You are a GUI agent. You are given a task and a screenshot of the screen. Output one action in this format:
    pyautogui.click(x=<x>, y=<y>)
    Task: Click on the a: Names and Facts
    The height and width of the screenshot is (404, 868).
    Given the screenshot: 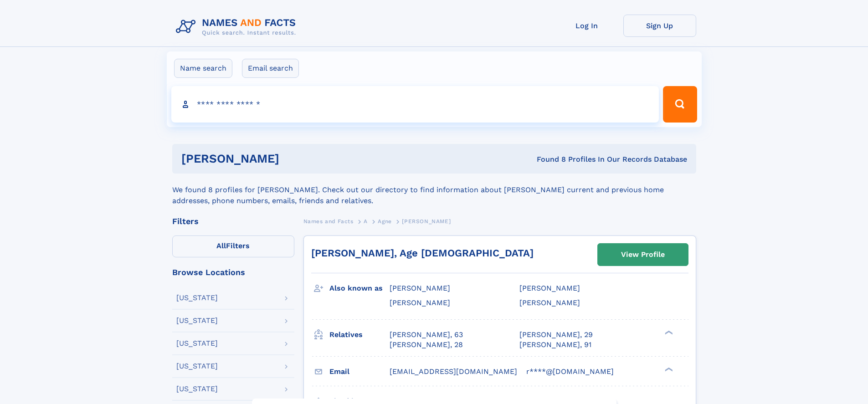 What is the action you would take?
    pyautogui.click(x=329, y=221)
    